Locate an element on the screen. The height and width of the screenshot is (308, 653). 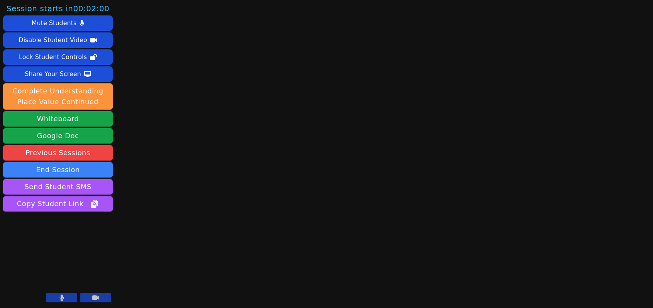
div: Mute Students is located at coordinates (54, 23).